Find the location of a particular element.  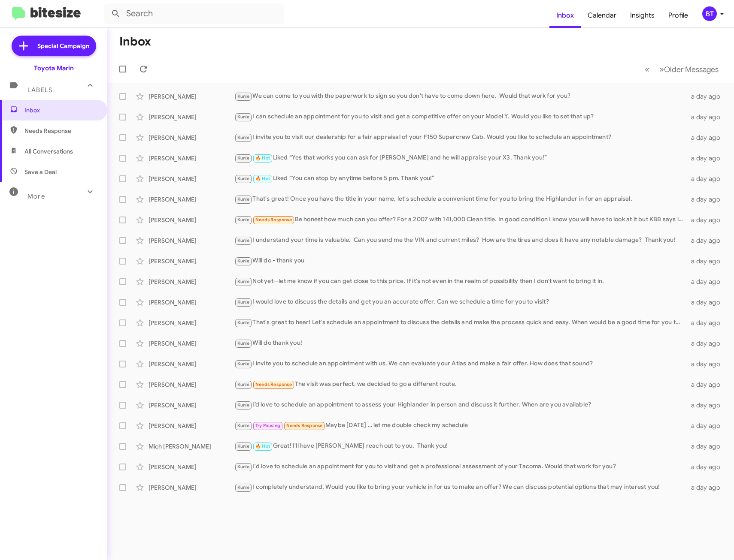

div: Will do - thank you is located at coordinates (461, 260).